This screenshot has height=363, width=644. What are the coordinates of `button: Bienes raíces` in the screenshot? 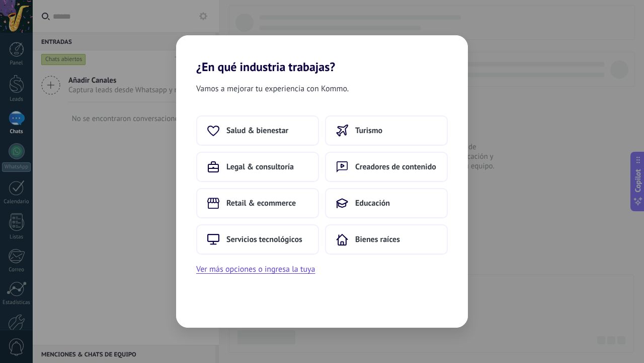 It's located at (386, 239).